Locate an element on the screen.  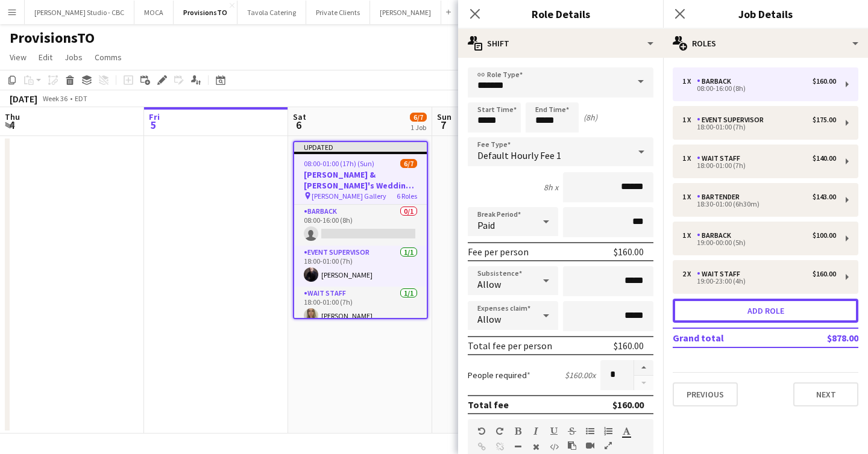
h3: Role Details is located at coordinates (560, 14).